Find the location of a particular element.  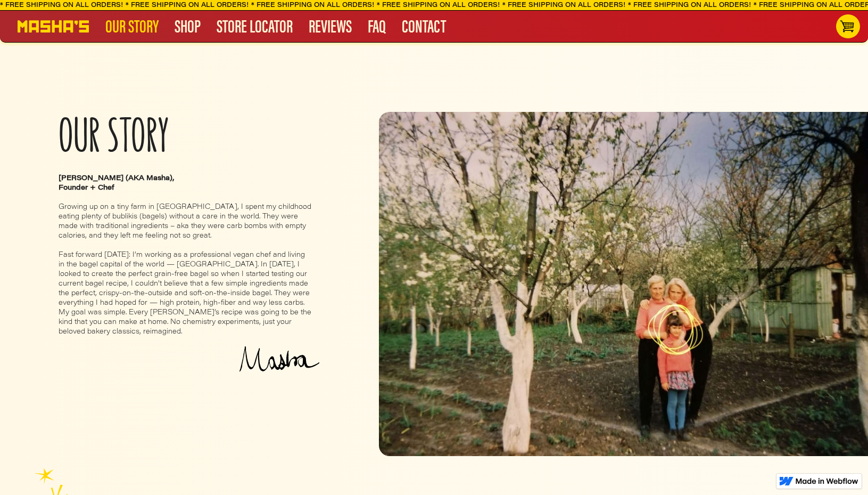

img: Made in Webflow is located at coordinates (828, 481).